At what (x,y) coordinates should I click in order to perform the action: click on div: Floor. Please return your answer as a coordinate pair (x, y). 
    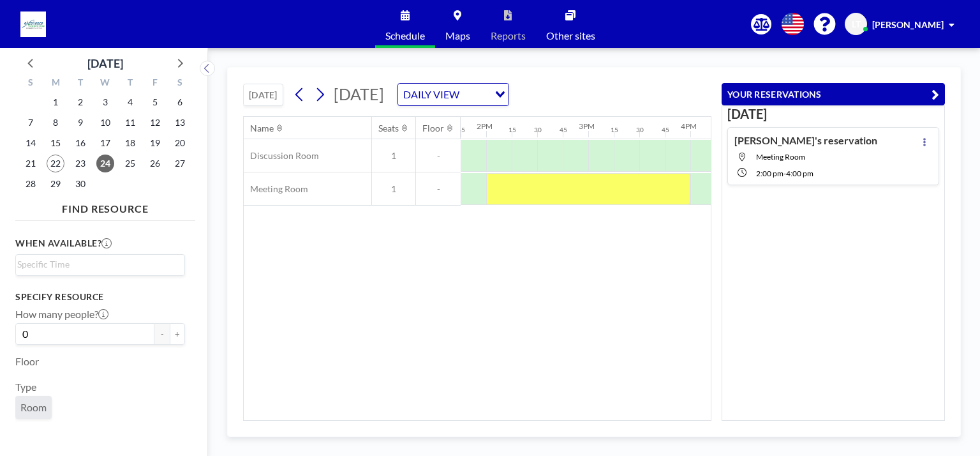
    Looking at the image, I should click on (433, 129).